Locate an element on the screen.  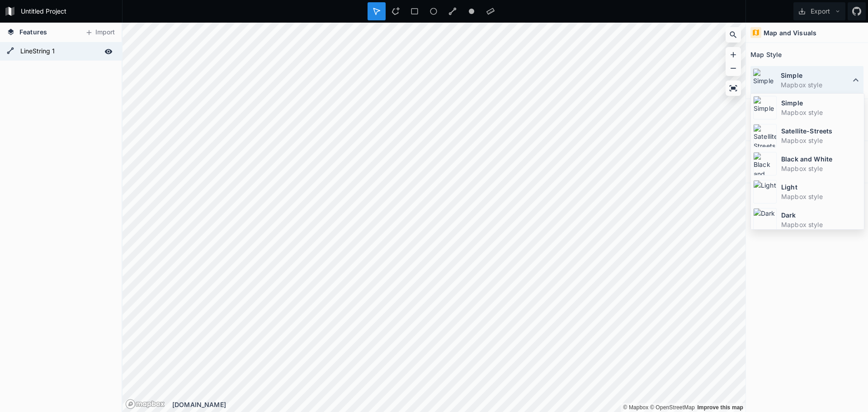
img: Dark is located at coordinates (765, 220).